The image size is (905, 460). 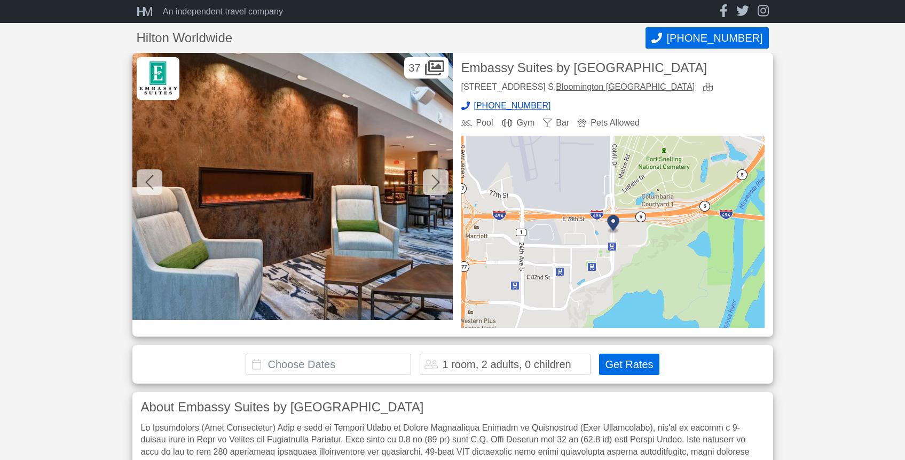 I want to click on a: view map, so click(x=710, y=88).